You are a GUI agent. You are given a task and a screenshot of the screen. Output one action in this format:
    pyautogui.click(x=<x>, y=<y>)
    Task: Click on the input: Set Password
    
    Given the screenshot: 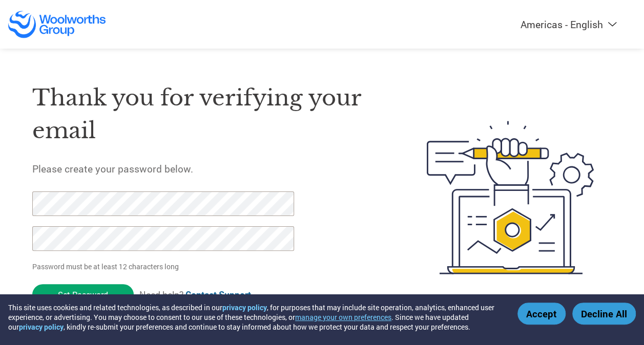 What is the action you would take?
    pyautogui.click(x=83, y=294)
    